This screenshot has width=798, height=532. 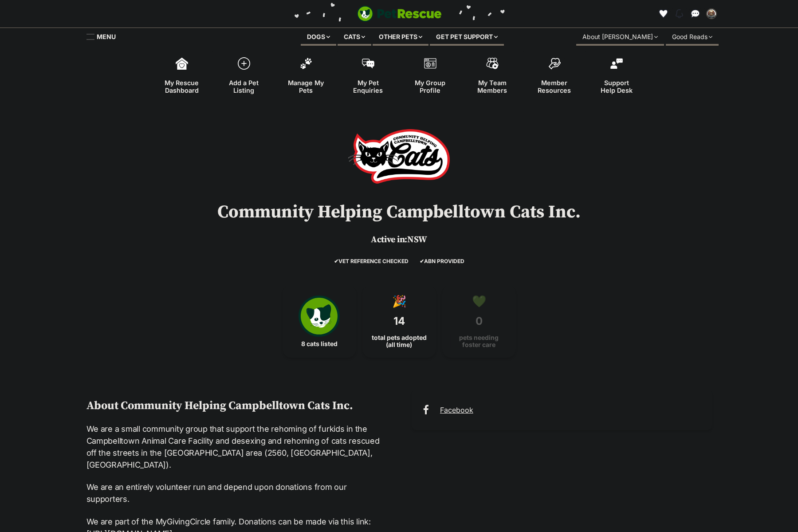 What do you see at coordinates (236, 406) in the screenshot?
I see `h2: About Community Helping Campbelltown Cats Inc.` at bounding box center [236, 406].